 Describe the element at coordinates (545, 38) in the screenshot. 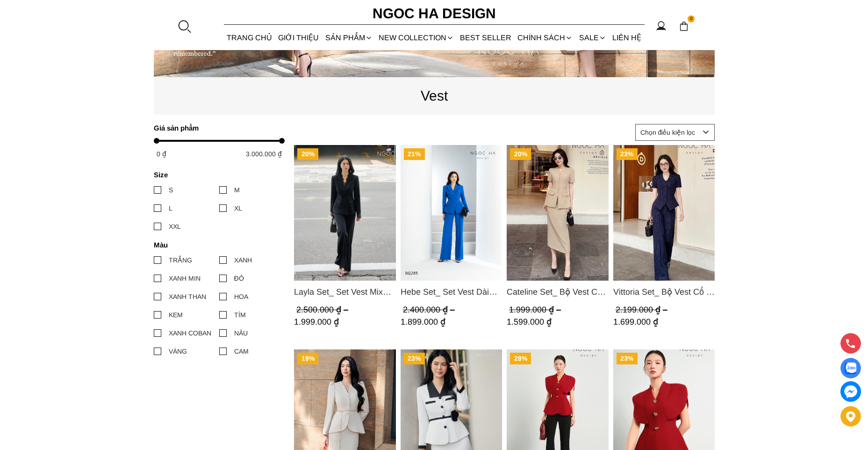

I see `div: Chính sách` at that location.